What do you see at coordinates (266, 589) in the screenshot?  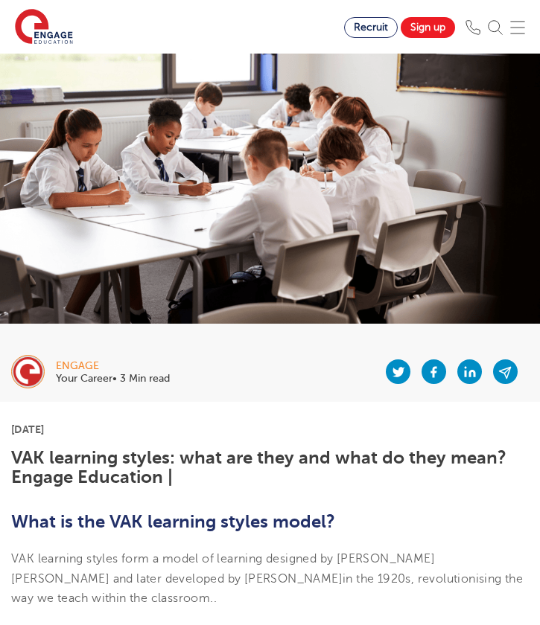 I see `span: in the 1920s, revolutionising the way we teach within the classroom.` at bounding box center [266, 589].